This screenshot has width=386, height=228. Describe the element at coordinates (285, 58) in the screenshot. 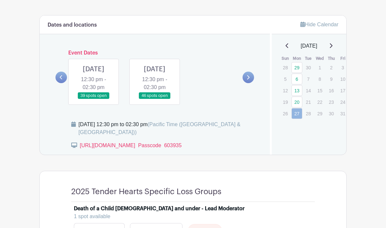

I see `th: Sun` at that location.